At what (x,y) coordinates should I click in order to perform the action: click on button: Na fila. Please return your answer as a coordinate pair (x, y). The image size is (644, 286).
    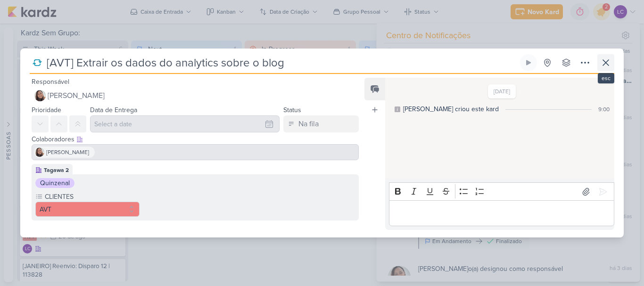
    Looking at the image, I should click on (321, 124).